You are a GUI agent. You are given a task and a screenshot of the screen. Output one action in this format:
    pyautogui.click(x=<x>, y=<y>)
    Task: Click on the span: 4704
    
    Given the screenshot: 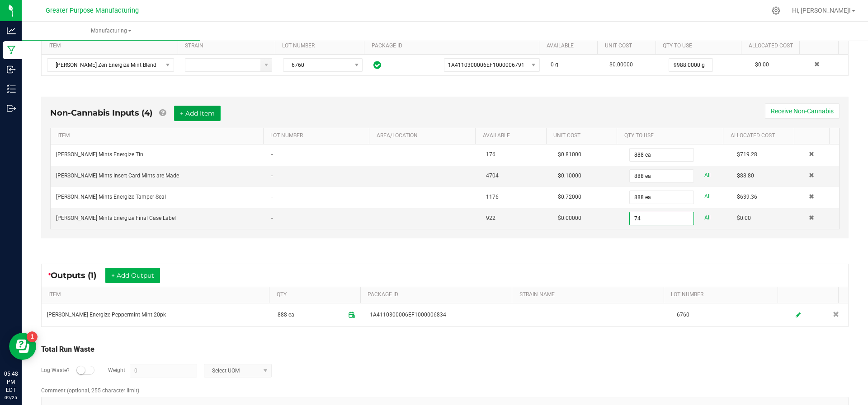 What is the action you would take?
    pyautogui.click(x=492, y=176)
    